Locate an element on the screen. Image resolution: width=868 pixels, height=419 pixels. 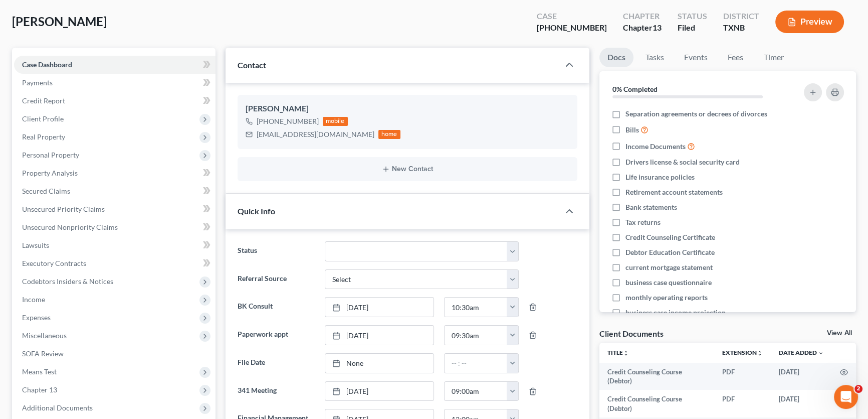
strong: 0% Completed is located at coordinates (636, 89).